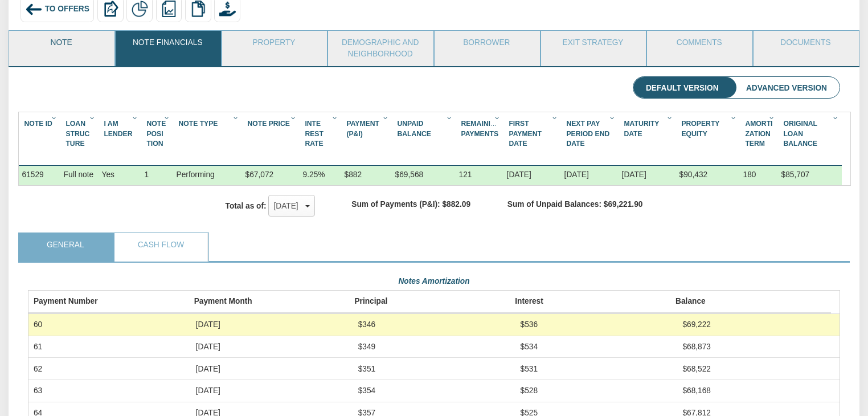 The width and height of the screenshot is (868, 416). What do you see at coordinates (751, 301) in the screenshot?
I see `th: Balance` at bounding box center [751, 301].